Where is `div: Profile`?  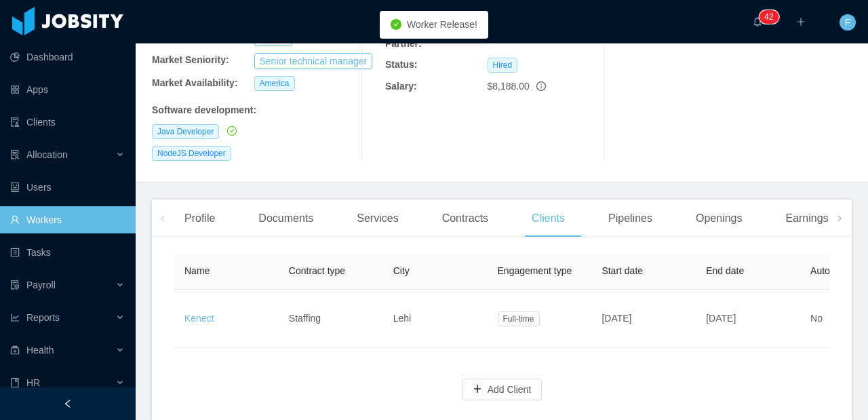 div: Profile is located at coordinates (199, 219).